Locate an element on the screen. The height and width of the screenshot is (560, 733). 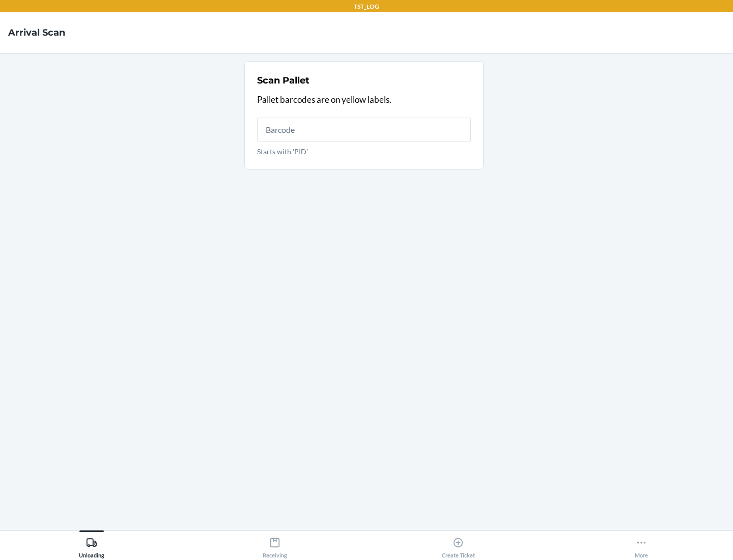
button: Receiving is located at coordinates (275, 544).